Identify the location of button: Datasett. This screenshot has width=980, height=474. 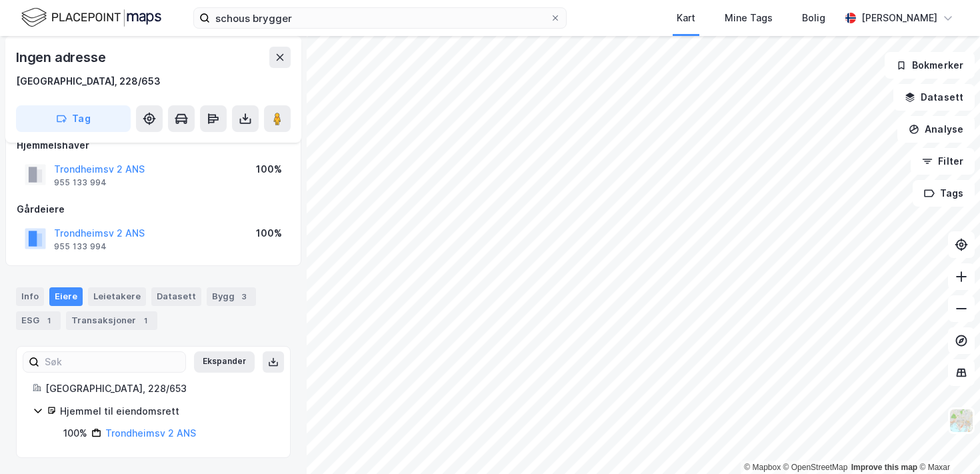
(935, 98).